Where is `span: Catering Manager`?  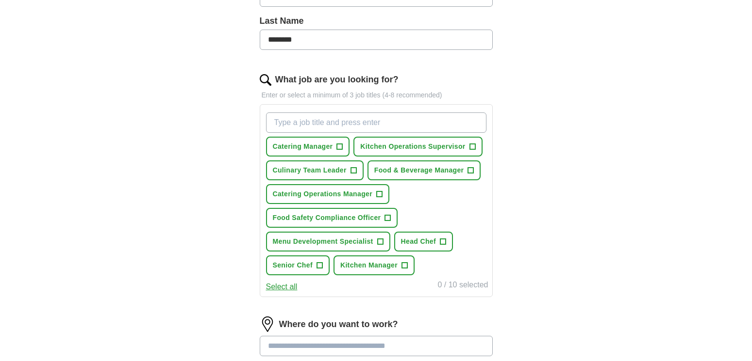
span: Catering Manager is located at coordinates (303, 147).